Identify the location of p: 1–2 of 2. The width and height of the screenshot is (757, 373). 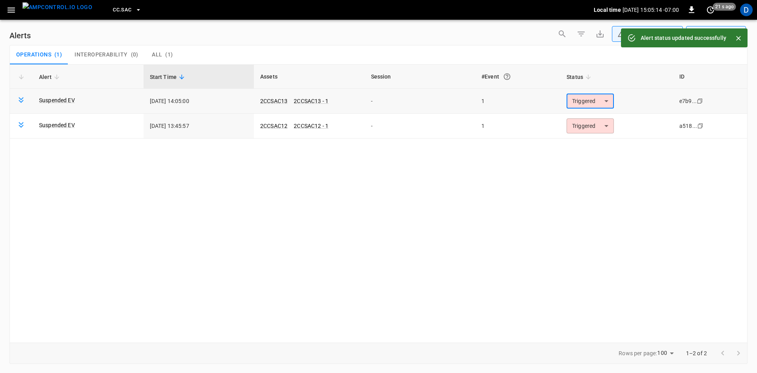
(696, 353).